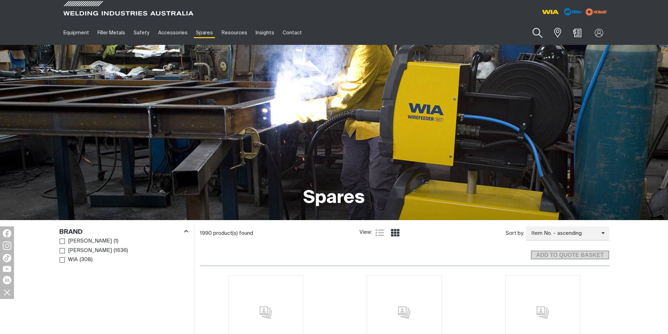 Image resolution: width=668 pixels, height=334 pixels. I want to click on span: ( 1 ), so click(116, 241).